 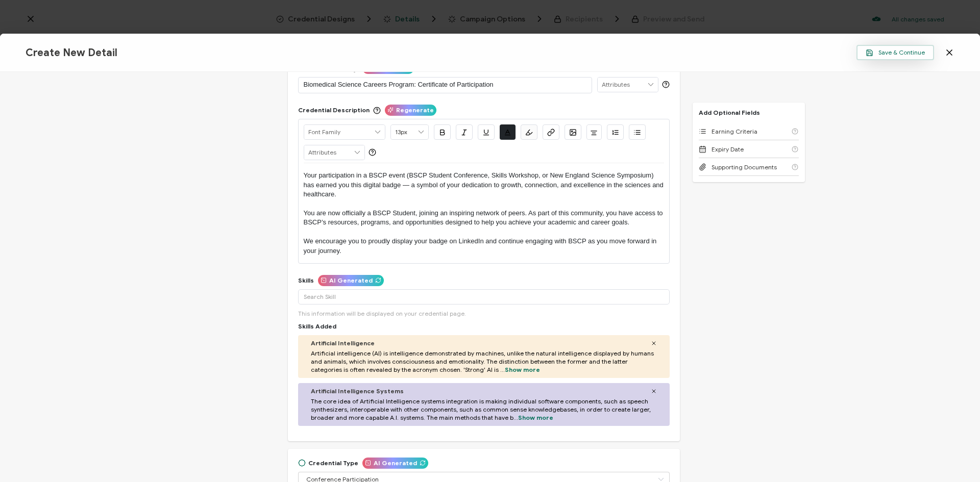 What do you see at coordinates (727, 149) in the screenshot?
I see `span: Expiry Date` at bounding box center [727, 149].